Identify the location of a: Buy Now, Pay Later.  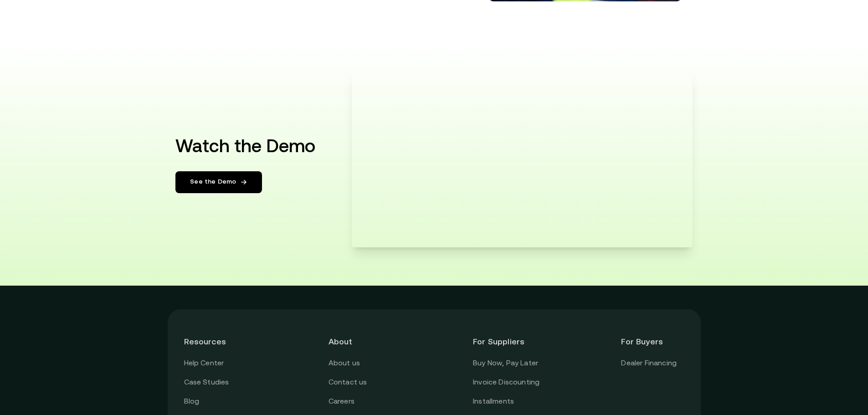
(506, 363).